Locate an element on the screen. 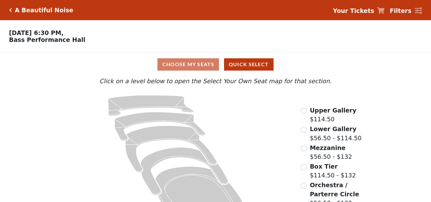  span: Box Tier is located at coordinates (324, 167).